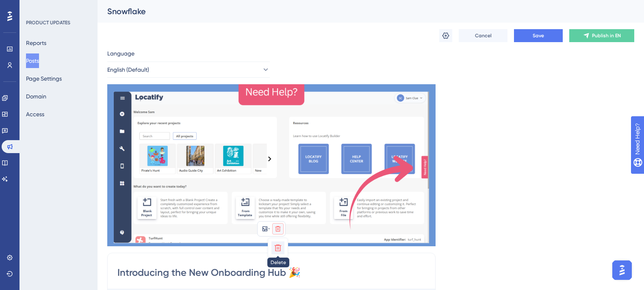 This screenshot has height=290, width=644. Describe the element at coordinates (12, 12) in the screenshot. I see `img: launcher-image-alternative-text` at that location.